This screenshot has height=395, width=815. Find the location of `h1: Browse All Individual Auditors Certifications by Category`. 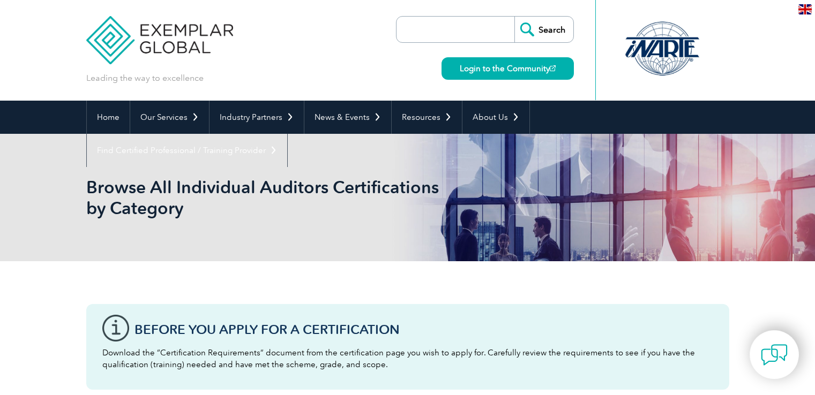

h1: Browse All Individual Auditors Certifications by Category is located at coordinates (292, 198).